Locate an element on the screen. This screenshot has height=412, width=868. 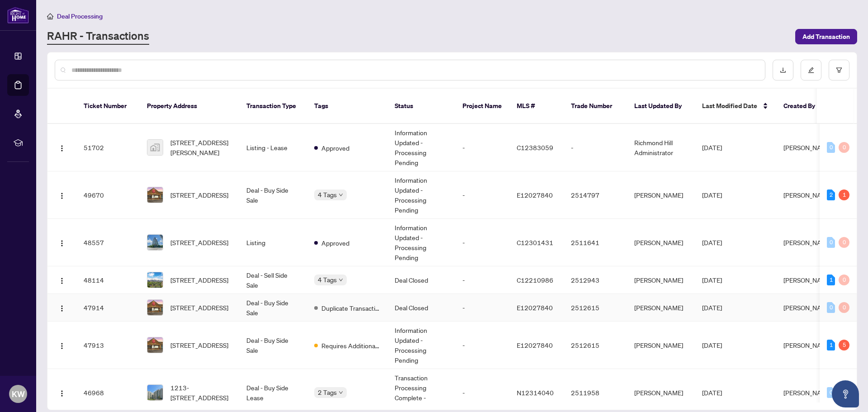
td: 49670 is located at coordinates (108, 195).